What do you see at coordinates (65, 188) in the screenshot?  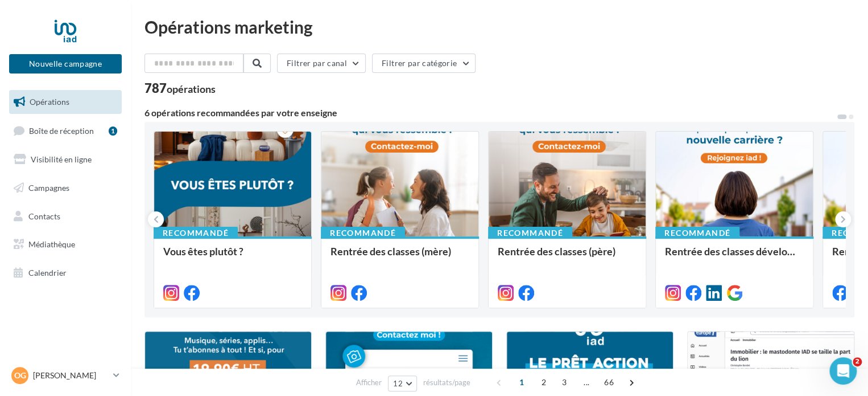 I see `a: Campagnes` at bounding box center [65, 188].